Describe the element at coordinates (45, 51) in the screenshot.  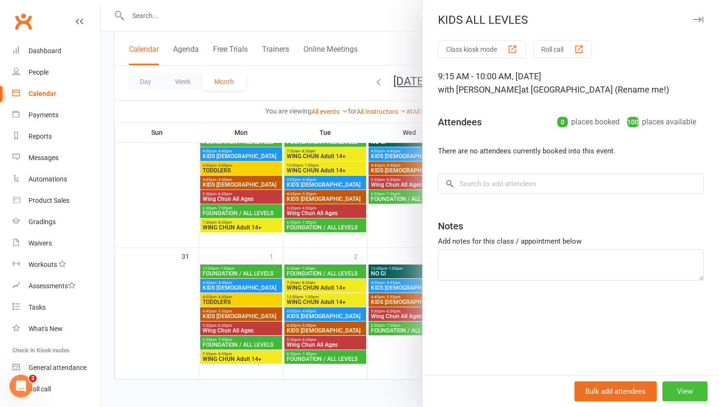
I see `div: Dashboard` at that location.